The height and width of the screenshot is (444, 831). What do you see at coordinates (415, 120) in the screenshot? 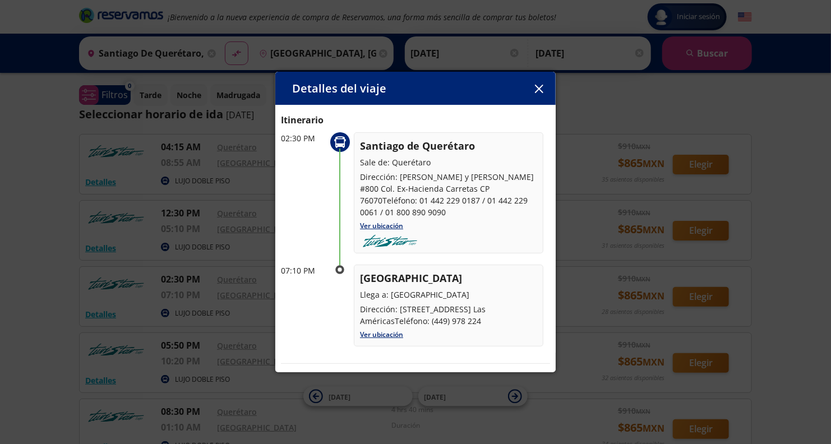
I see `p: Itinerario` at bounding box center [415, 120].